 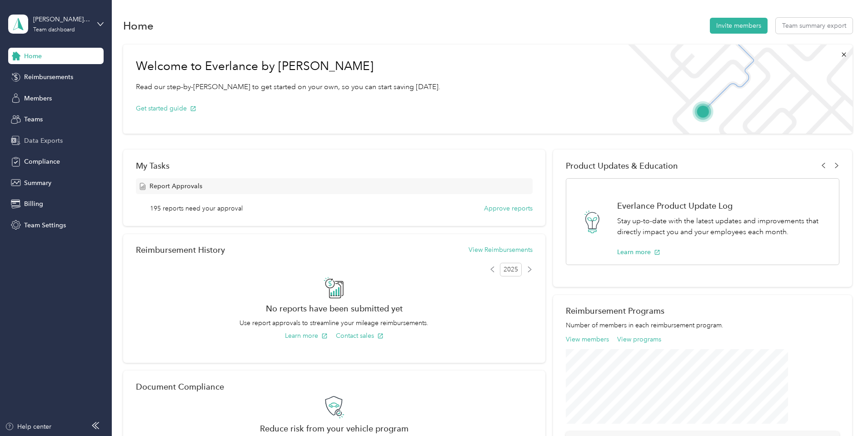 I want to click on span: Teams, so click(x=33, y=120).